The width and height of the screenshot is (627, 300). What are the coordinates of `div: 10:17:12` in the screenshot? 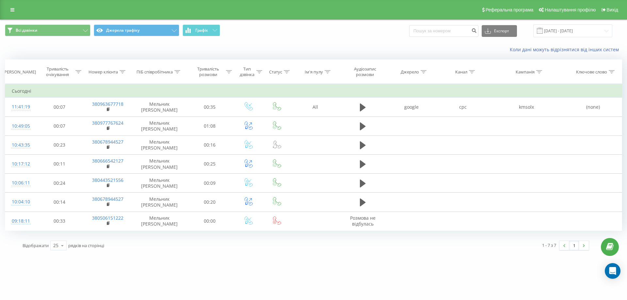 It's located at (20, 164).